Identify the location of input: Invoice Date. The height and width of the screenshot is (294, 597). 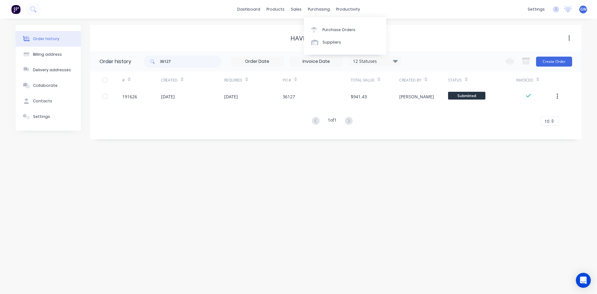
(316, 62).